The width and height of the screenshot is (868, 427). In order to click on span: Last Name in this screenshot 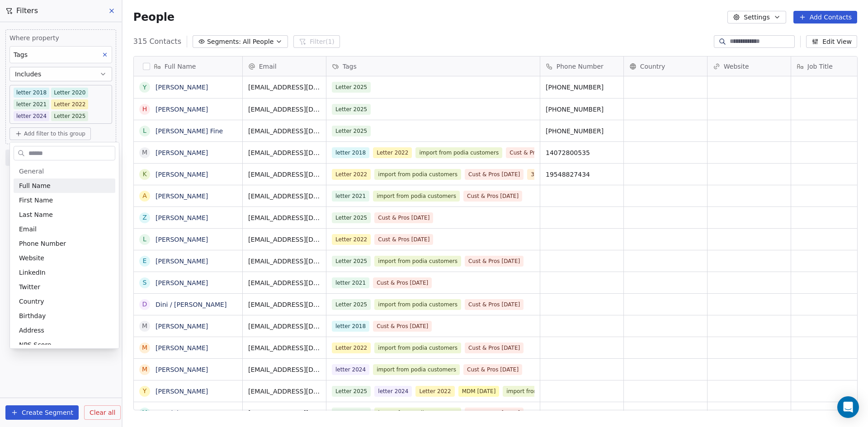, I will do `click(36, 214)`.